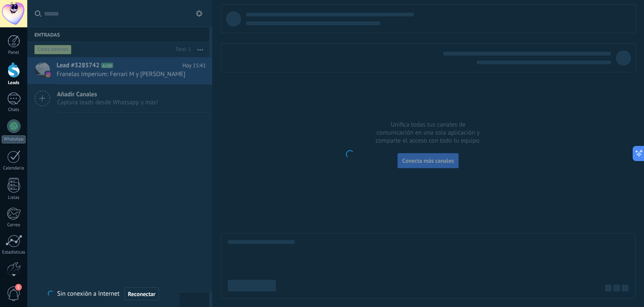 The height and width of the screenshot is (307, 644). I want to click on div: Sin conexión a Internet, so click(104, 293).